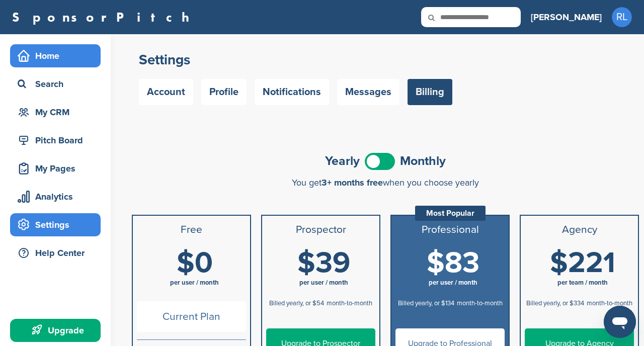  Describe the element at coordinates (103, 17) in the screenshot. I see `a: SponsorPitch` at that location.